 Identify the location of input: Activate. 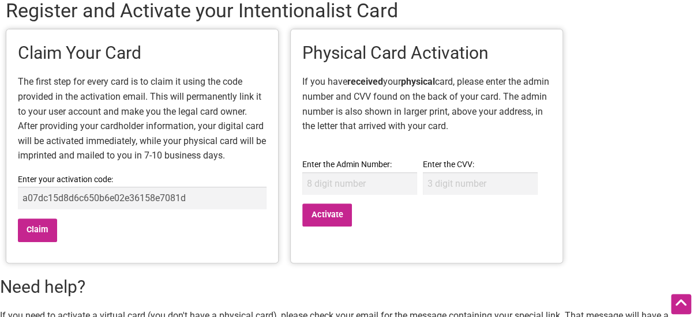
(327, 215).